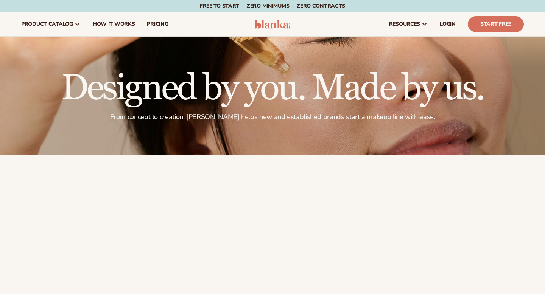 This screenshot has width=545, height=294. What do you see at coordinates (408, 24) in the screenshot?
I see `a: resources` at bounding box center [408, 24].